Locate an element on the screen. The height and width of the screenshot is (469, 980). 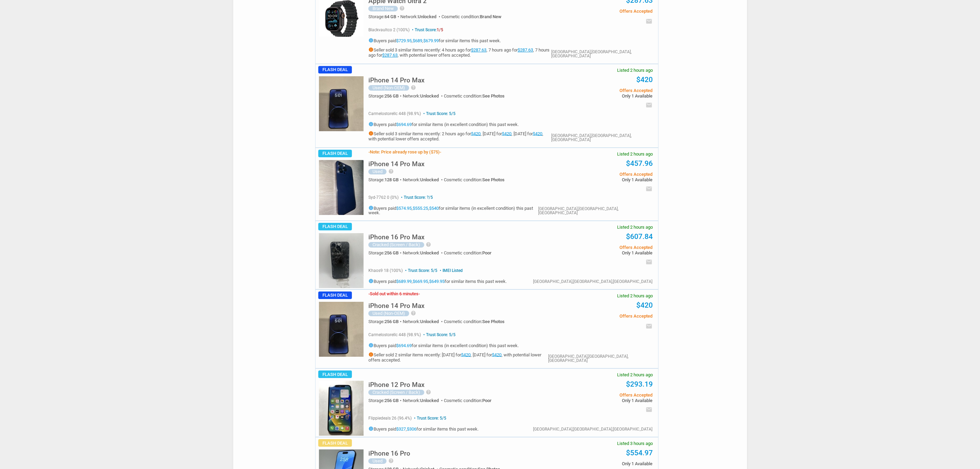
a: $689 is located at coordinates (417, 40).